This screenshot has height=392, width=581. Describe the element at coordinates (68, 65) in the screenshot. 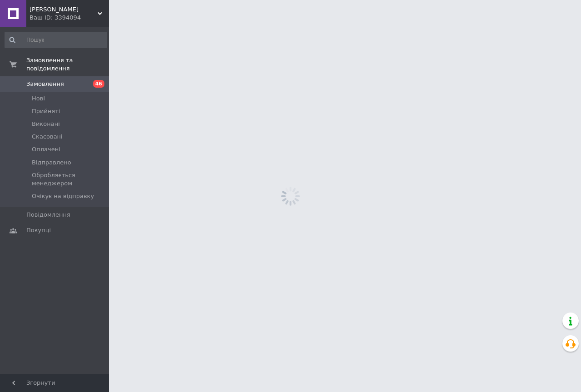

I see `span: Замовлення та повідомлення` at that location.